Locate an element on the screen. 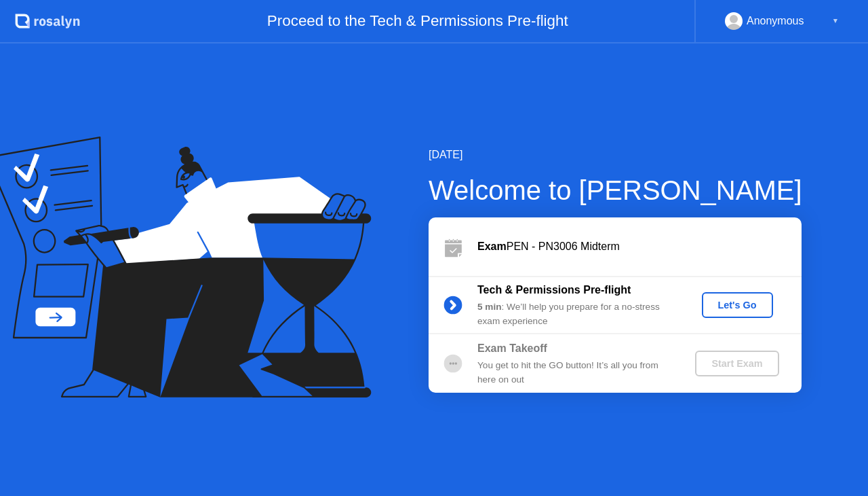 The width and height of the screenshot is (868, 496). b: Tech & Permissions Pre-flight is located at coordinates (555, 289).